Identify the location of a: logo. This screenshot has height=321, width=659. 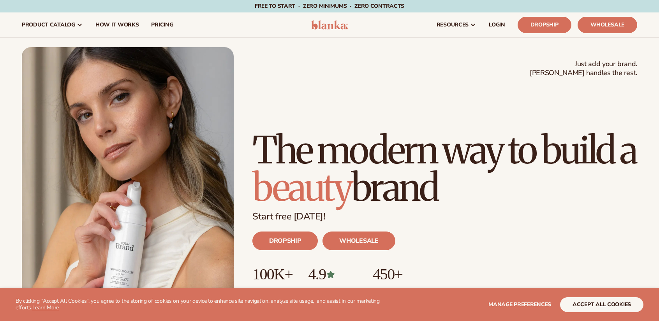
(329, 25).